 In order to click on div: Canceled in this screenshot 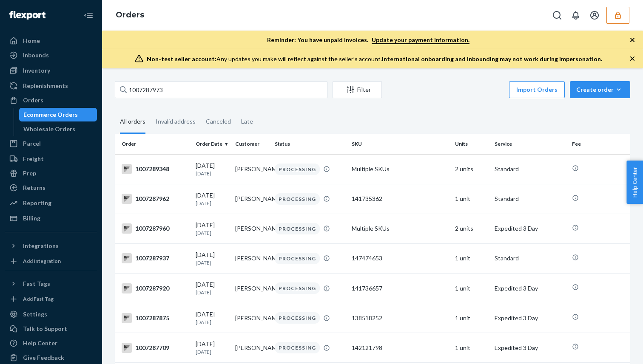, I will do `click(218, 122)`.